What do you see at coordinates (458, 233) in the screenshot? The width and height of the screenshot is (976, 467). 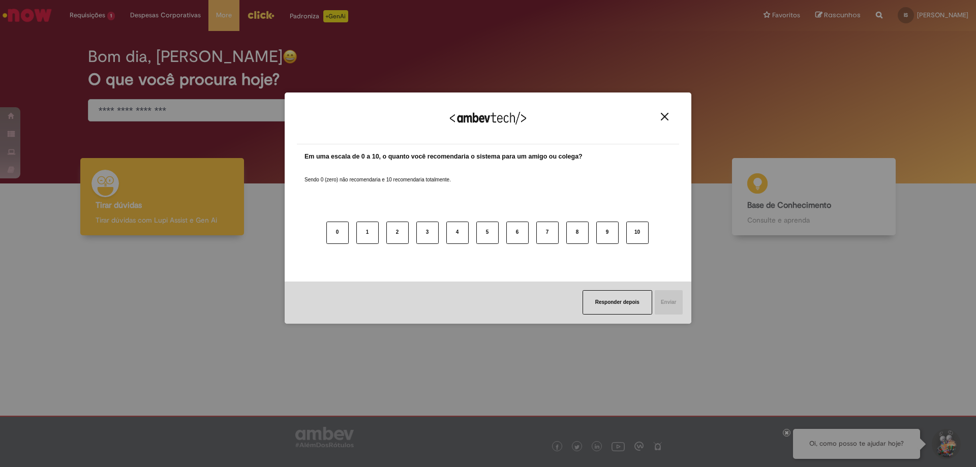 I see `button: 4` at bounding box center [458, 233].